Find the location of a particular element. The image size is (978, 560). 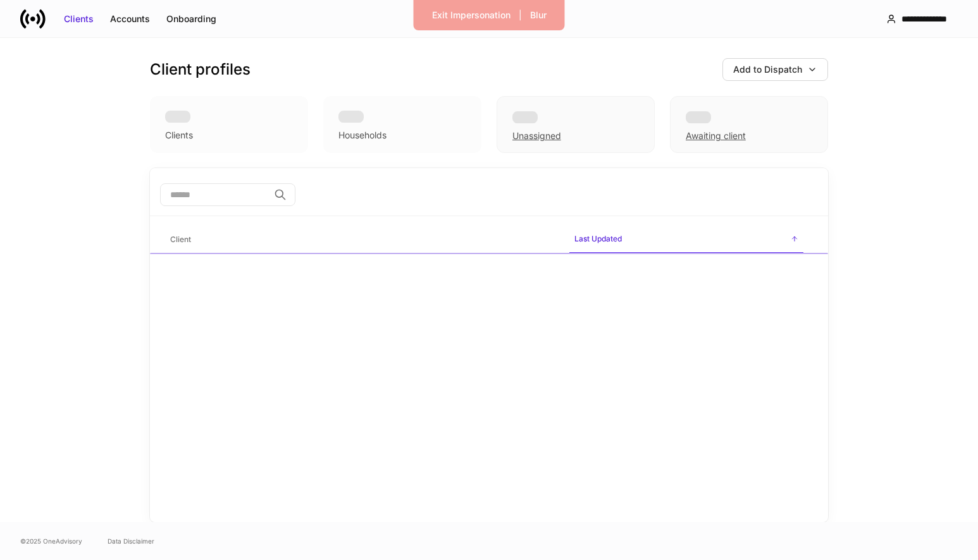

h3: Client profiles is located at coordinates (199, 70).